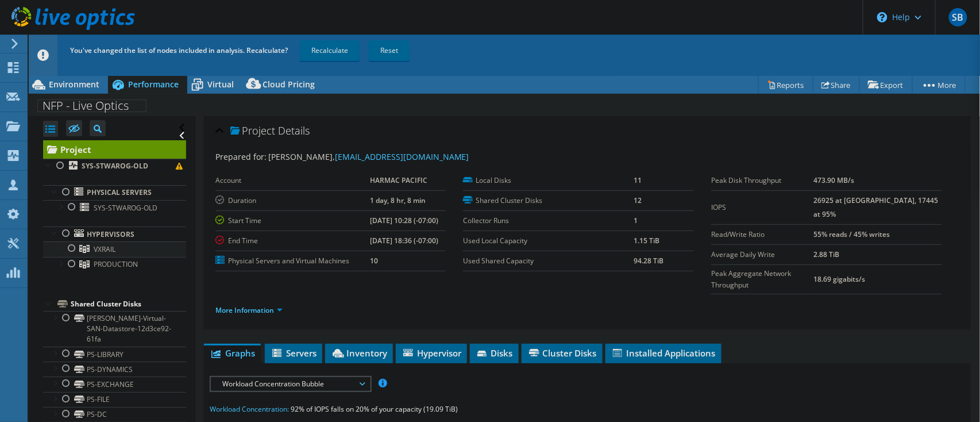  I want to click on label: Collector Runs, so click(548, 221).